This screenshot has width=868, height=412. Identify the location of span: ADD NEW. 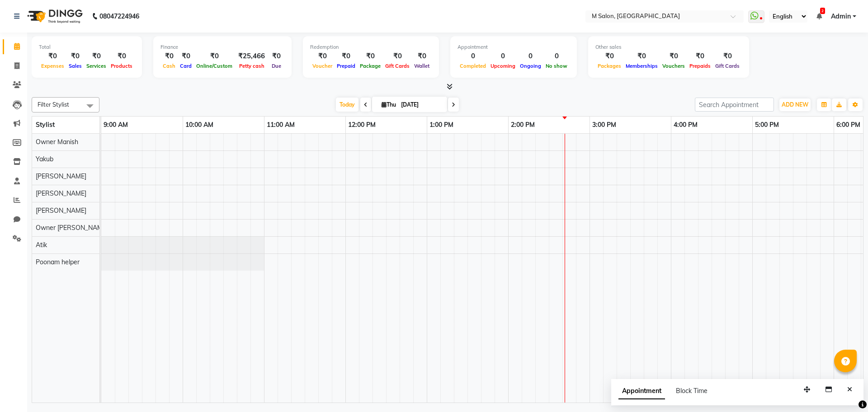
(795, 104).